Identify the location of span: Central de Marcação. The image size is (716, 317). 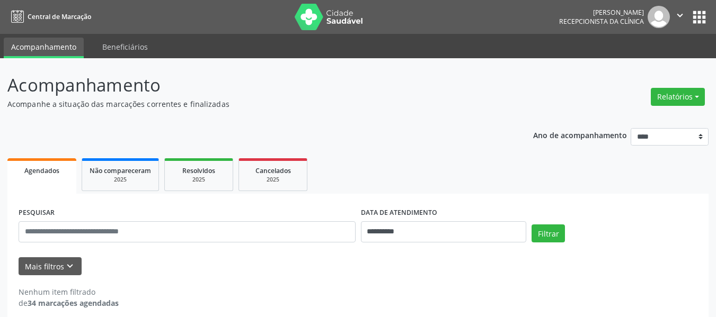
(59, 16).